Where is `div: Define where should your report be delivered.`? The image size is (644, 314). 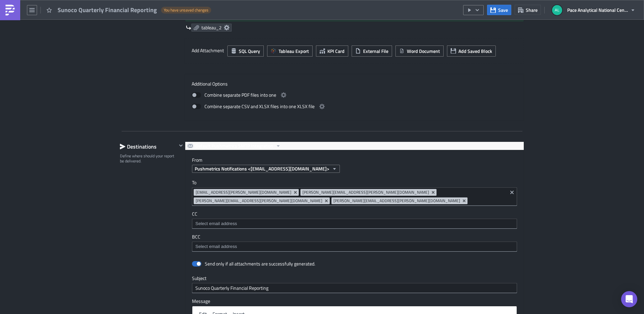
div: Define where should your report be delivered. is located at coordinates (148, 159).